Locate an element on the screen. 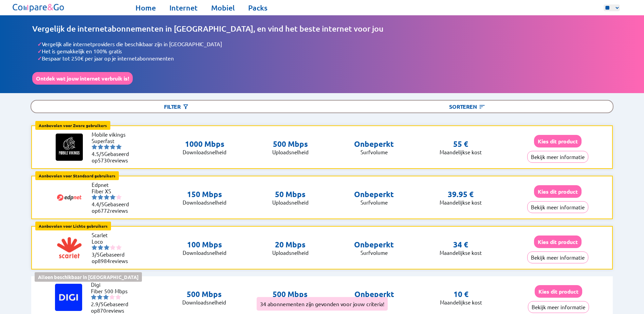  img: Knop om het internet filtermenu te openen is located at coordinates (186, 107).